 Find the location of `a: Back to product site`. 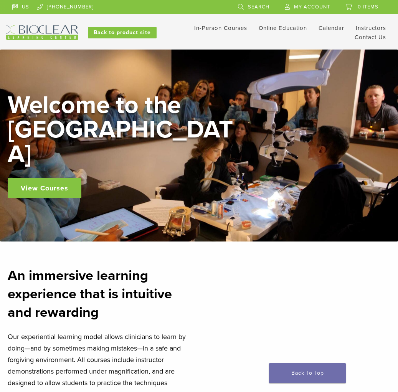

a: Back to product site is located at coordinates (122, 33).